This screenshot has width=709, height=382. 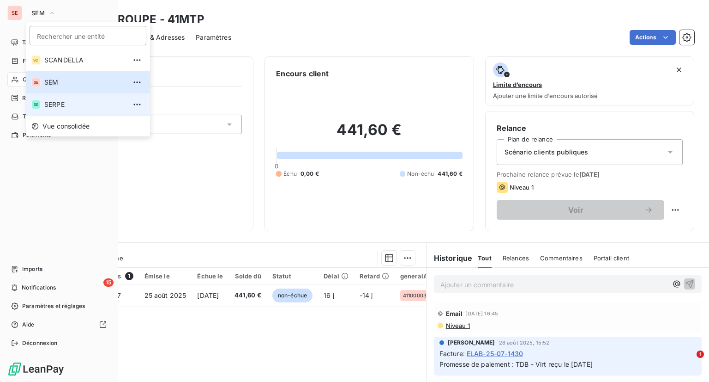 I want to click on span: 0, so click(x=277, y=166).